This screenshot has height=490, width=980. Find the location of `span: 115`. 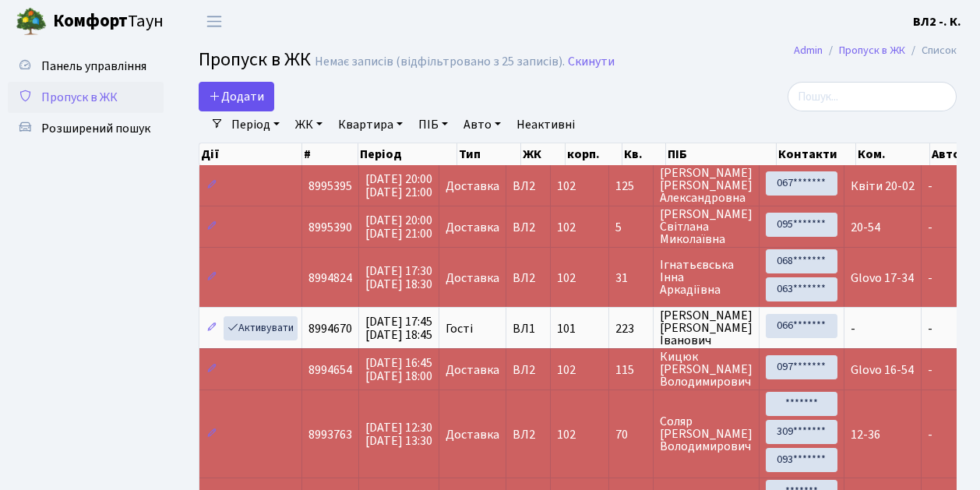

span: 115 is located at coordinates (631, 370).